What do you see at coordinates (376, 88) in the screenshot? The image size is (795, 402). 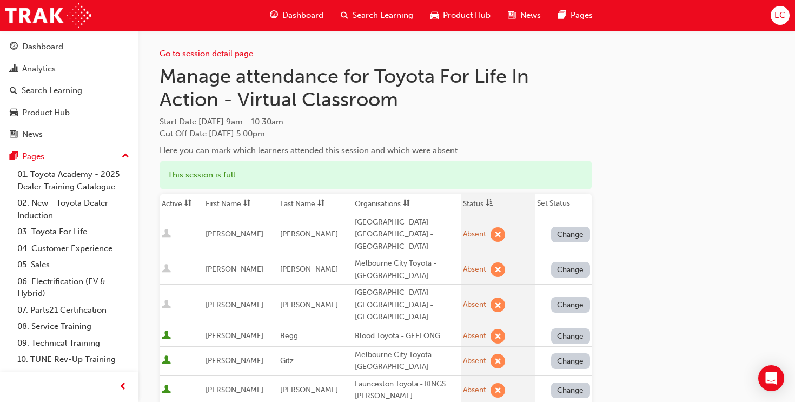 I see `h1: Manage attendance for Toyota For Life In Action - Virtual Classroom` at bounding box center [376, 88].